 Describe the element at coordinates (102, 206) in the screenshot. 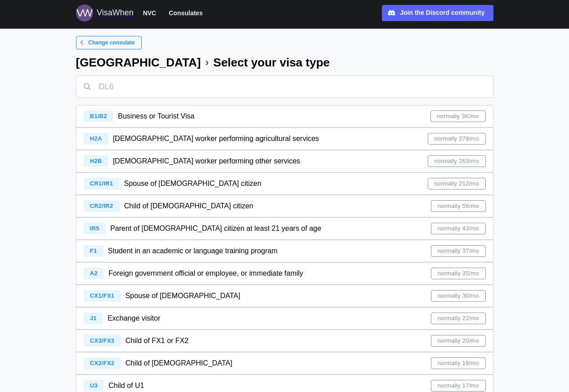

I see `span: CR2/IR2` at that location.